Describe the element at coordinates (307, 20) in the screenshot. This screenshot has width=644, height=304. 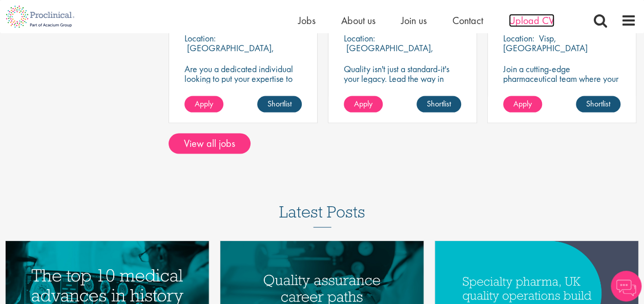
I see `a: Jobs` at that location.